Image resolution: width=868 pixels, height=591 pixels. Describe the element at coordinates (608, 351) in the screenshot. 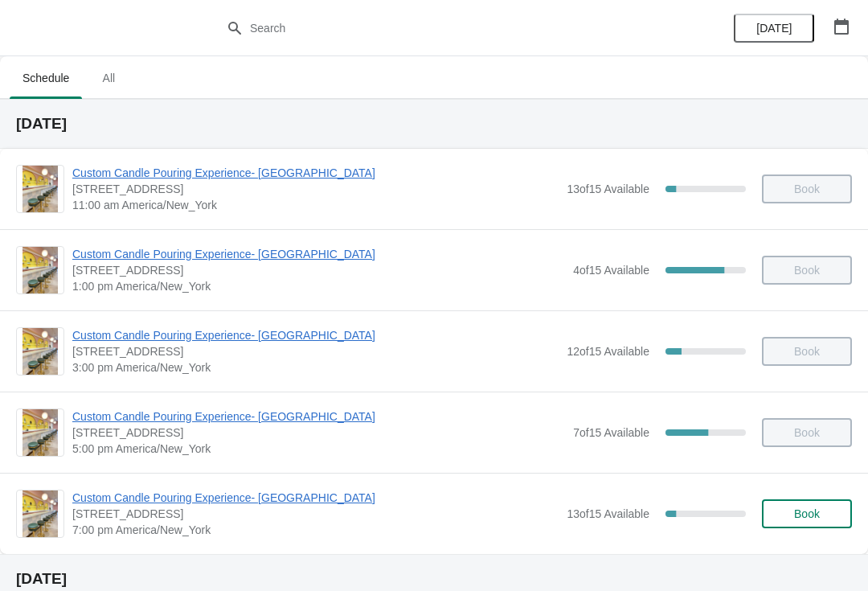

I see `span: 12 of 15 Available` at that location.